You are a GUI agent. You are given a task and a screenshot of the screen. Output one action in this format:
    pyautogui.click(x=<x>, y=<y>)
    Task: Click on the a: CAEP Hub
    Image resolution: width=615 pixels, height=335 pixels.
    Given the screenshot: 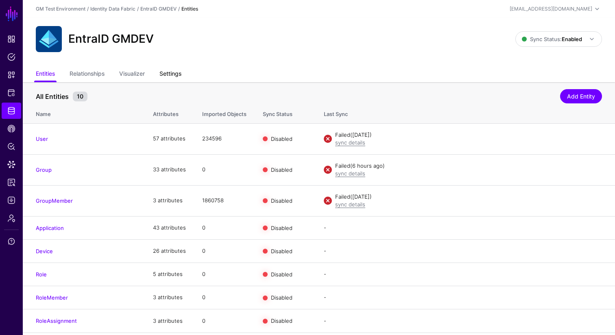 What is the action you would take?
    pyautogui.click(x=11, y=128)
    